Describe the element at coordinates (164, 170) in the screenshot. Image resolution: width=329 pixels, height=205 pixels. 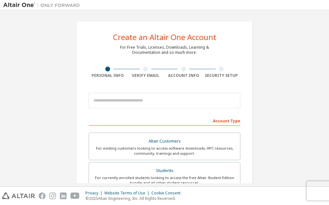
I see `div: Students` at that location.